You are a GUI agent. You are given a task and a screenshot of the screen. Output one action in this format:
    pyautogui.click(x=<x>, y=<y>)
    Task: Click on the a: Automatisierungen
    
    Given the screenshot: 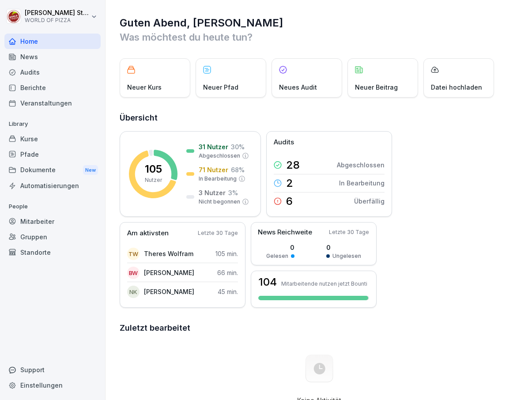 What is the action you would take?
    pyautogui.click(x=53, y=186)
    